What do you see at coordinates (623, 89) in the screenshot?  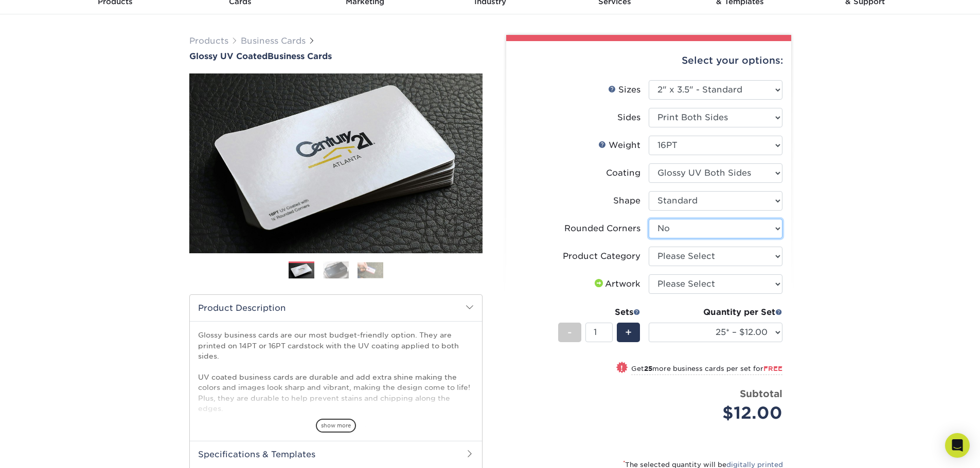 I see `div: Sizes` at bounding box center [623, 89].